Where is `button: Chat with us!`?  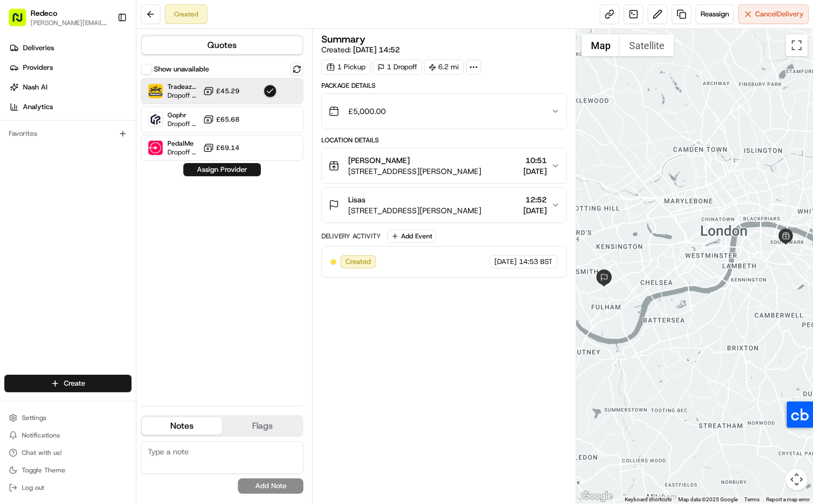 button: Chat with us! is located at coordinates (67, 452).